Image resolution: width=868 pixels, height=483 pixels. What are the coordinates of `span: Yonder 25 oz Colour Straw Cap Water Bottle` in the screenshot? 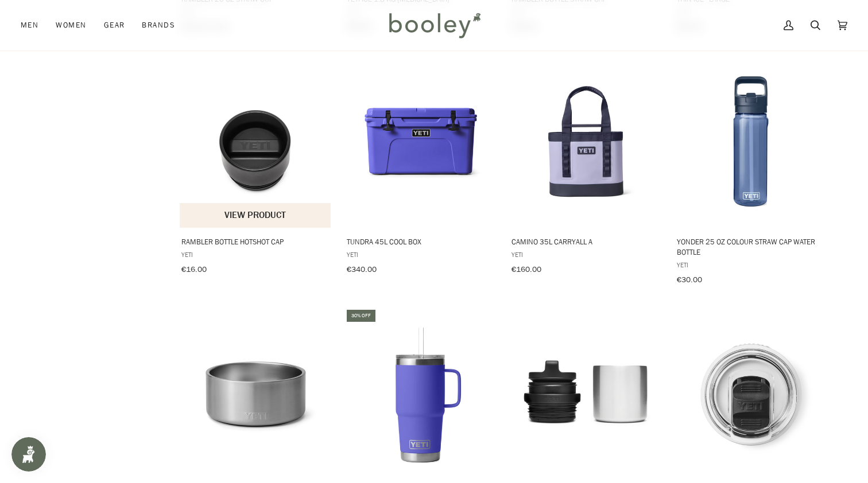 It's located at (750, 247).